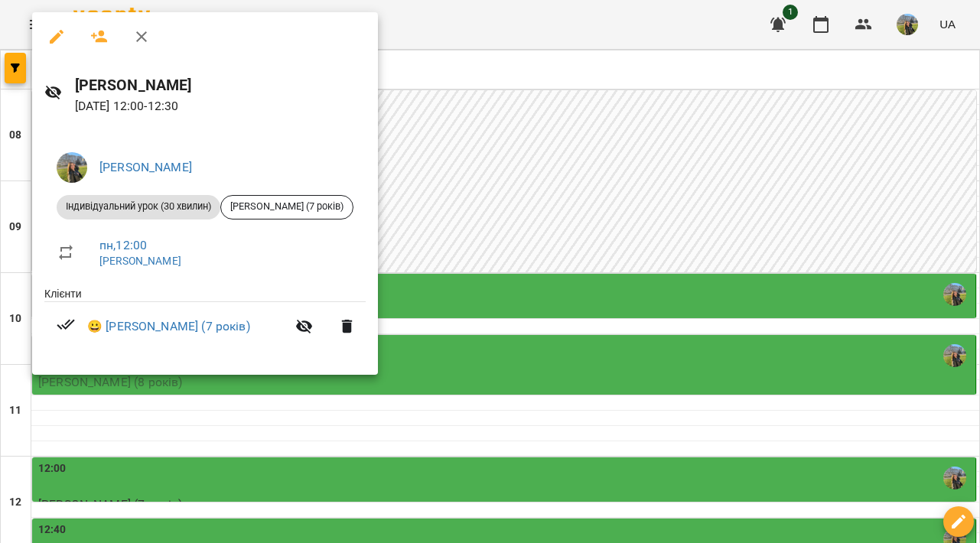 The height and width of the screenshot is (543, 980). Describe the element at coordinates (139, 206) in the screenshot. I see `span: Індивідуальний урок (30 хвилин)` at that location.